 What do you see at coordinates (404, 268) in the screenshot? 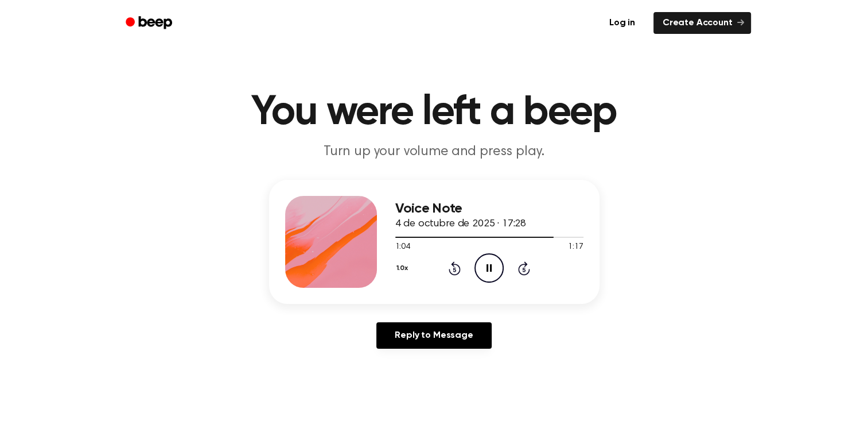
I see `button: 1.0x` at bounding box center [404, 268].